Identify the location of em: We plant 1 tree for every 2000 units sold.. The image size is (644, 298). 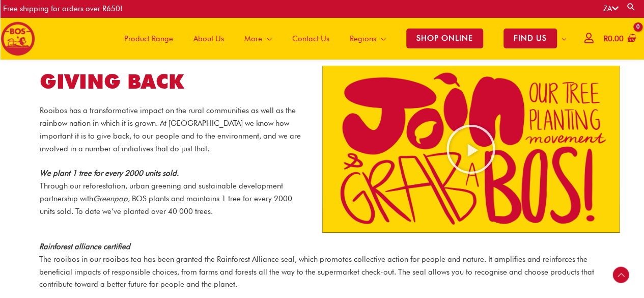
(109, 173).